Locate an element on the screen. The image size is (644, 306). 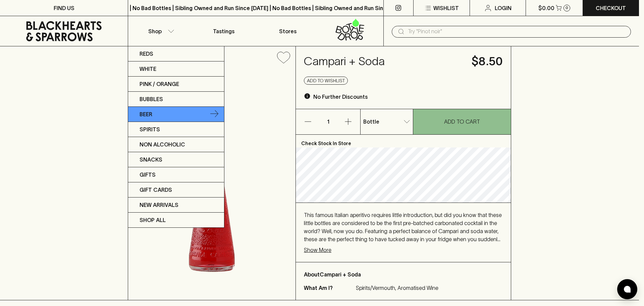
p: New Arrivals is located at coordinates (159, 205).